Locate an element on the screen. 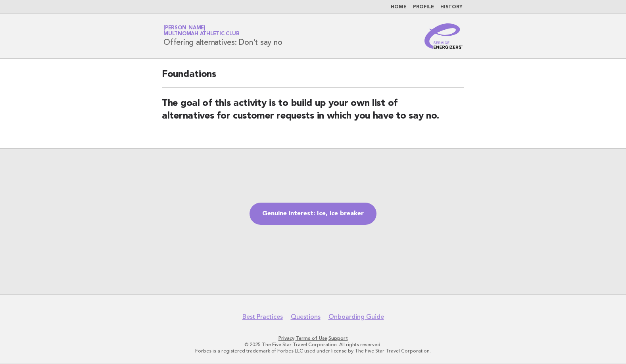 The height and width of the screenshot is (364, 626). a: Best Practices is located at coordinates (263, 317).